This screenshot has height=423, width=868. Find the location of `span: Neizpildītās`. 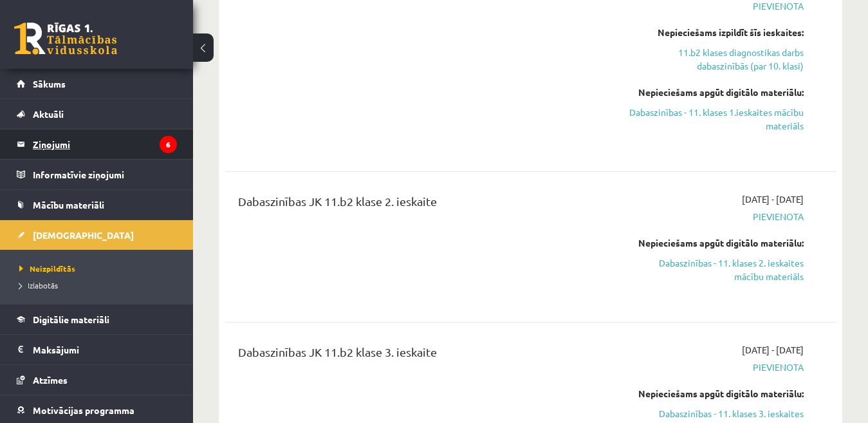

span: Neizpildītās is located at coordinates (47, 268).